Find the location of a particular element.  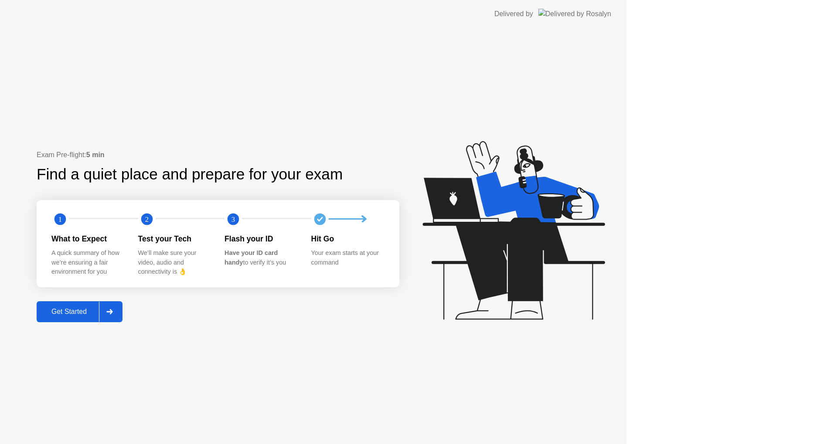

div: We’ll make sure your video, audio and connectivity is 👌 is located at coordinates (174, 262).